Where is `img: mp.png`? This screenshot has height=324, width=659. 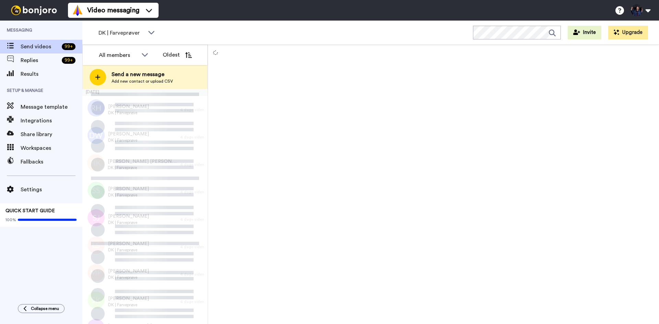
img: mp.png is located at coordinates (96, 273).